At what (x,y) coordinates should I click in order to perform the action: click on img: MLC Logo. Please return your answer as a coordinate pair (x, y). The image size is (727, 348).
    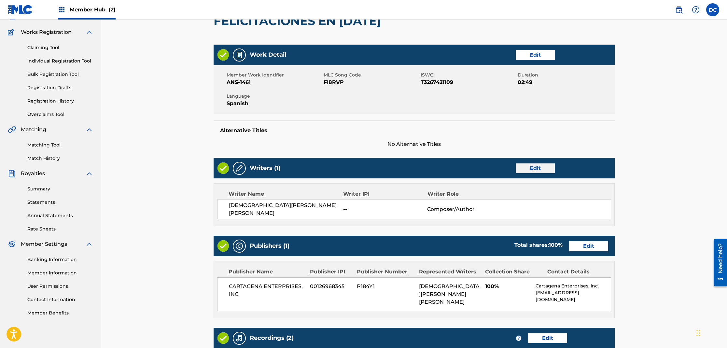
    Looking at the image, I should click on (20, 9).